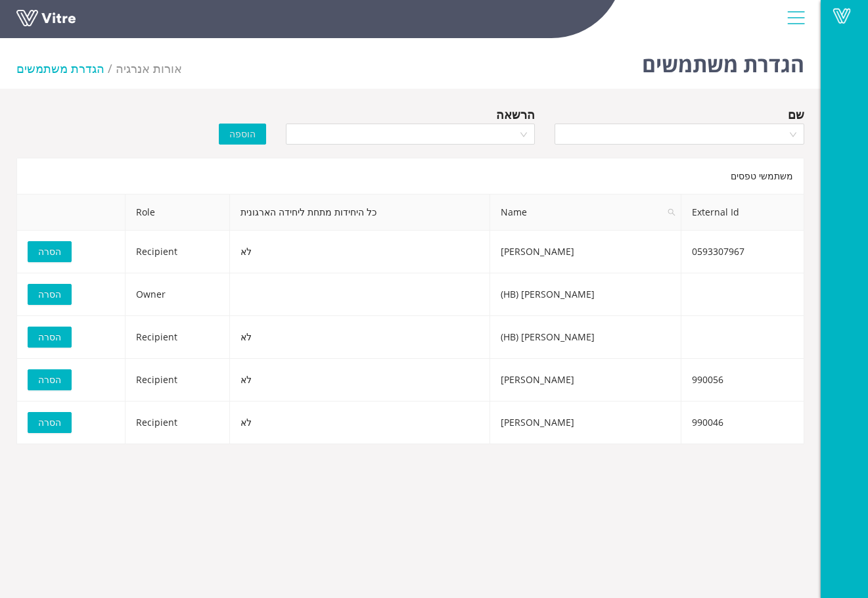 The height and width of the screenshot is (598, 868). Describe the element at coordinates (742, 212) in the screenshot. I see `th: External Id` at that location.